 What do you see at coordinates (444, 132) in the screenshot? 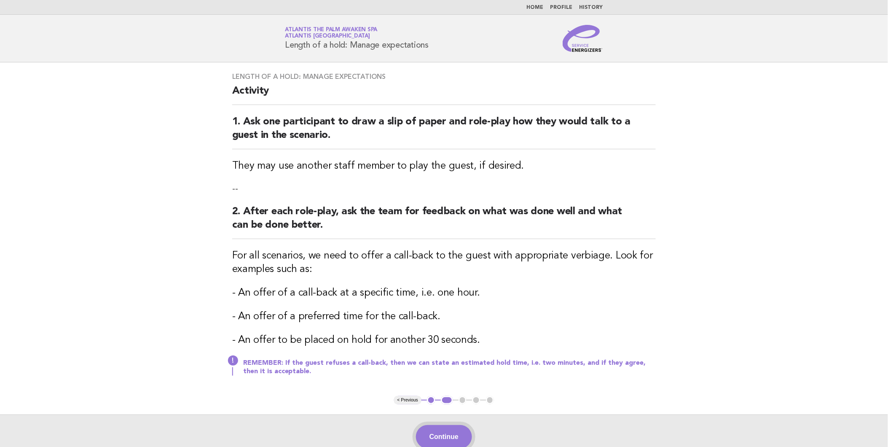
I see `h2: 1. Ask one participant to draw a slip of paper and role-play how they would talk to a guest in th...` at bounding box center [444, 132].